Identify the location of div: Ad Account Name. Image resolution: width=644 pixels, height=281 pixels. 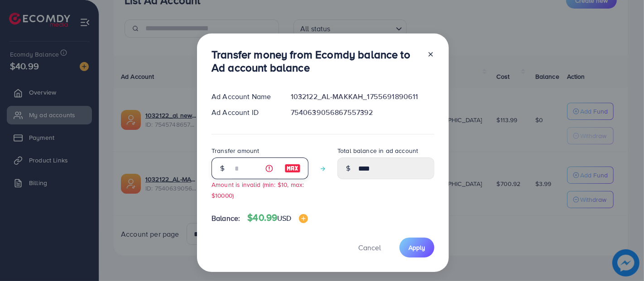
(243, 97).